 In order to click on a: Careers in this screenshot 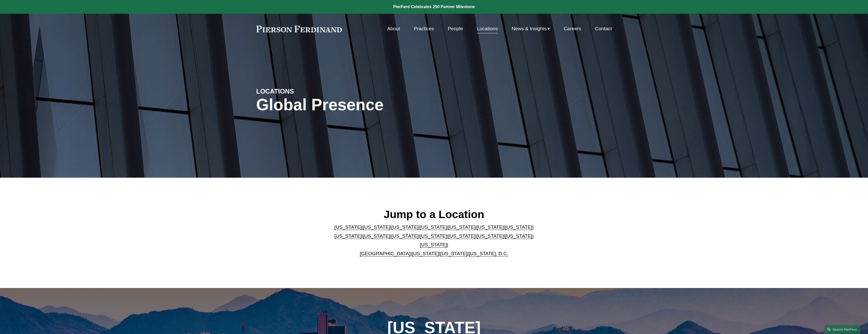, I will do `click(572, 29)`.